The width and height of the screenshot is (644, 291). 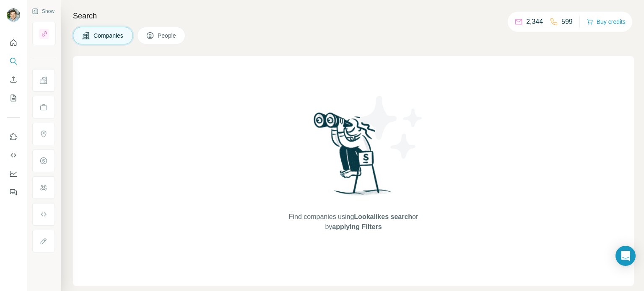 I want to click on span: applying Filters, so click(x=357, y=227).